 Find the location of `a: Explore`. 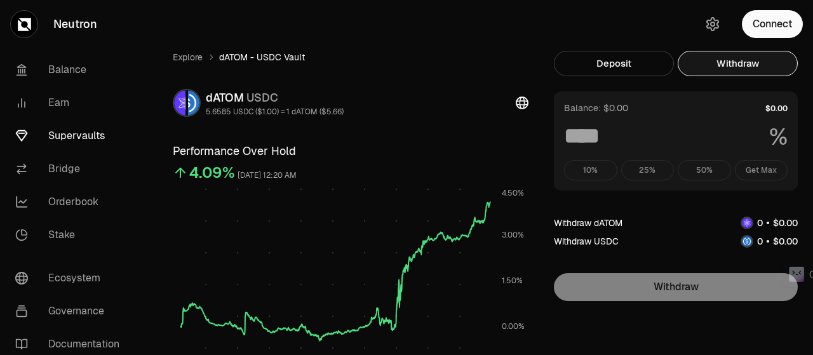

a: Explore is located at coordinates (187, 57).